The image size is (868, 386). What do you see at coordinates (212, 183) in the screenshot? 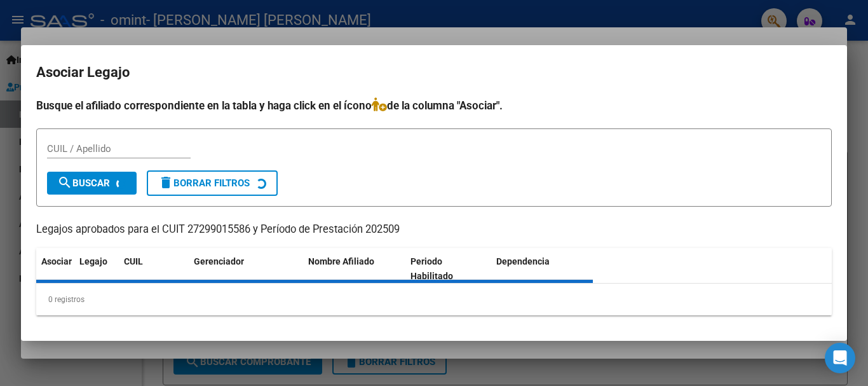
I see `button: Borrar Filtros` at bounding box center [212, 183].